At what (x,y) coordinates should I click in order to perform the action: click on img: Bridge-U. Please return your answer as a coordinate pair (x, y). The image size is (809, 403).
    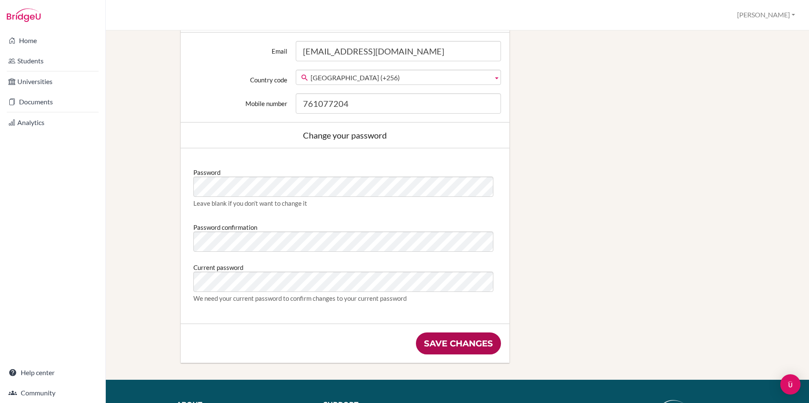
    Looking at the image, I should click on (24, 15).